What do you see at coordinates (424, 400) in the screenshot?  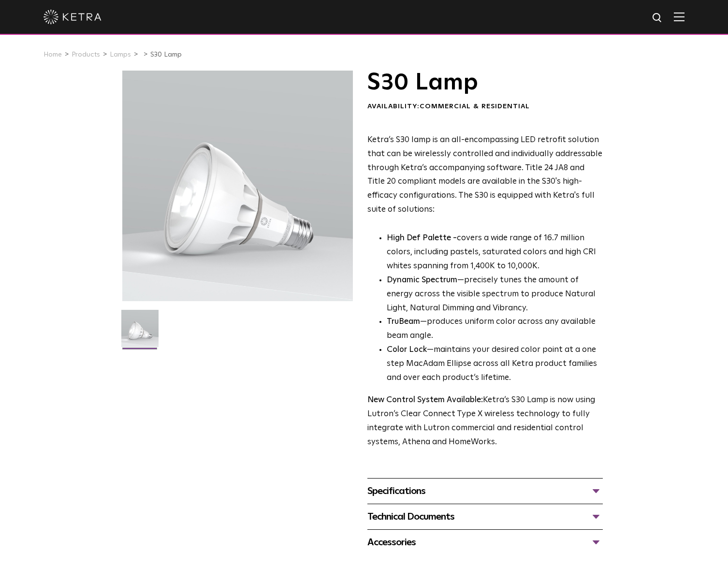 I see `strong: New Control System Available:` at bounding box center [424, 400].